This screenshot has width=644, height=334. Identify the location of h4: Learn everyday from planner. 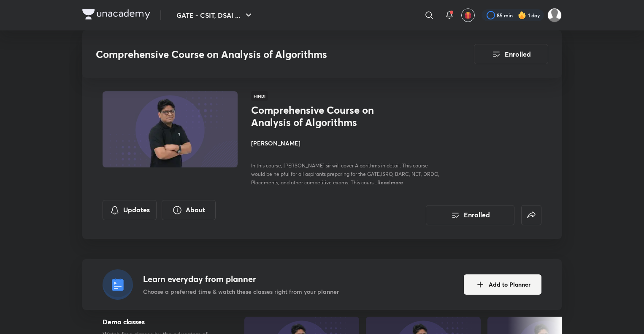
(241, 279).